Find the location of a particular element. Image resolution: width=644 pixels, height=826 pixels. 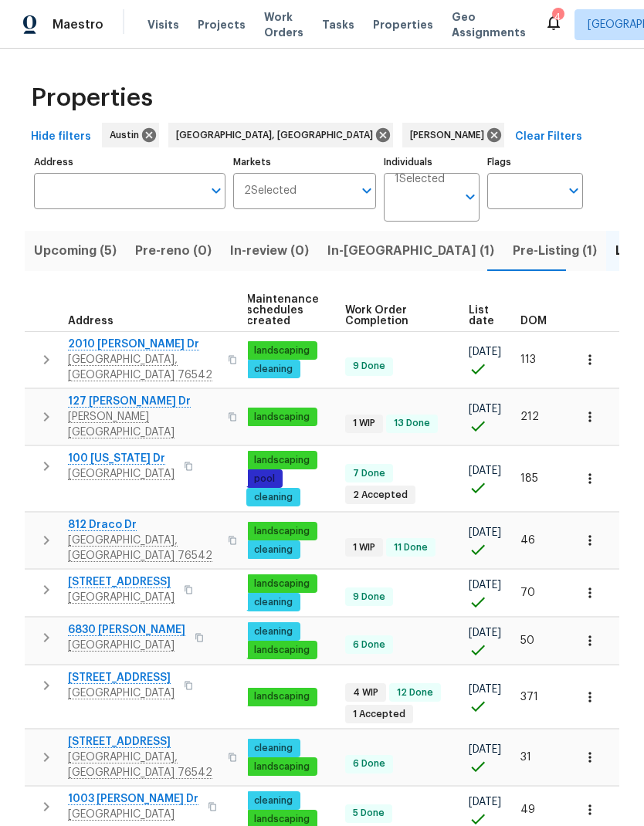

button: Hide filters is located at coordinates (61, 137).